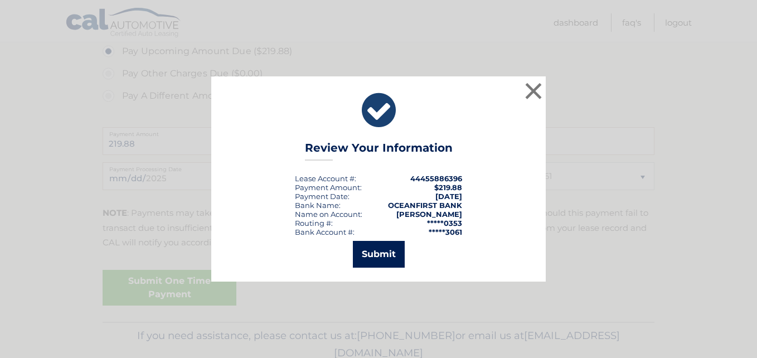 The width and height of the screenshot is (757, 358). What do you see at coordinates (321, 196) in the screenshot?
I see `span: Payment Date` at bounding box center [321, 196].